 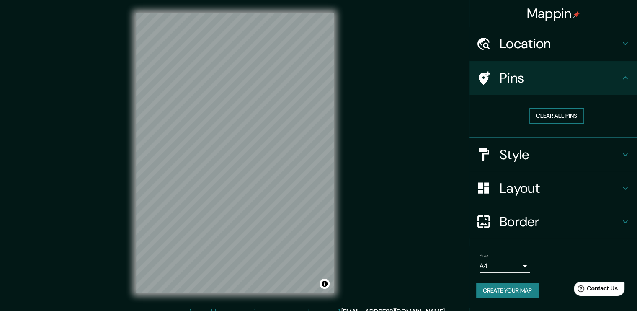 What do you see at coordinates (560, 188) in the screenshot?
I see `h4: Layout` at bounding box center [560, 188].